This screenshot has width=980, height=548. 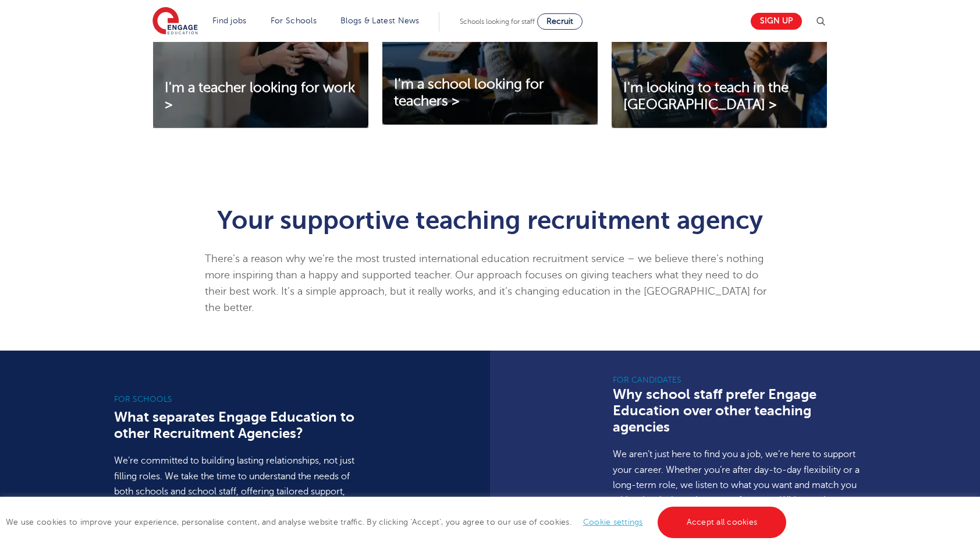 What do you see at coordinates (560, 21) in the screenshot?
I see `span: Recruit` at bounding box center [560, 21].